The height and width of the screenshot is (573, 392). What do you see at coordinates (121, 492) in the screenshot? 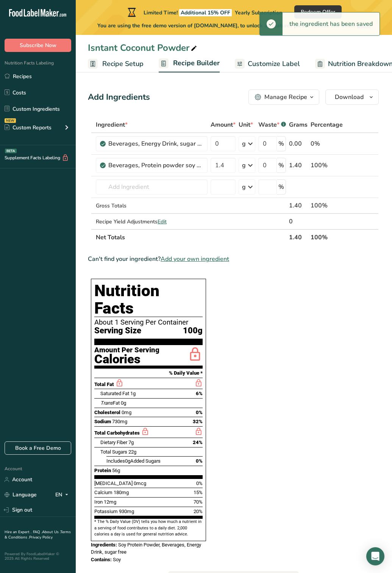
I see `span: 180mg` at bounding box center [121, 492].